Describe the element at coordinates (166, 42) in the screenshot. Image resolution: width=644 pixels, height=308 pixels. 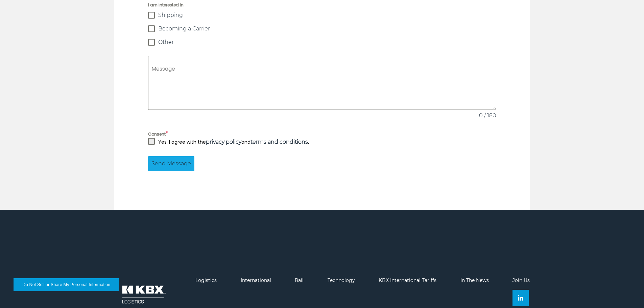
I see `span: Other` at that location.